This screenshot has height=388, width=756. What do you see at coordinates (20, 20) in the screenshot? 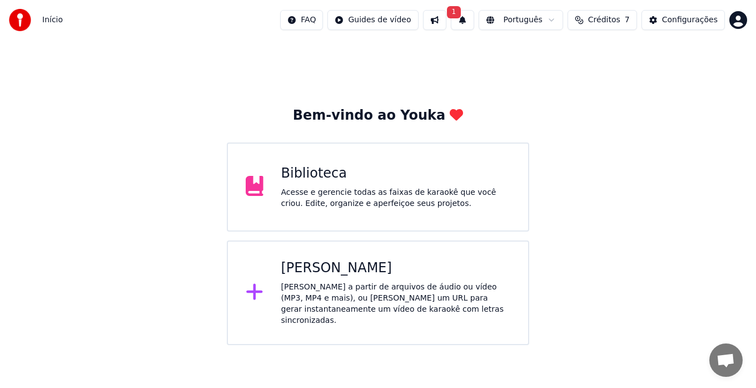
I see `img: youka` at bounding box center [20, 20].